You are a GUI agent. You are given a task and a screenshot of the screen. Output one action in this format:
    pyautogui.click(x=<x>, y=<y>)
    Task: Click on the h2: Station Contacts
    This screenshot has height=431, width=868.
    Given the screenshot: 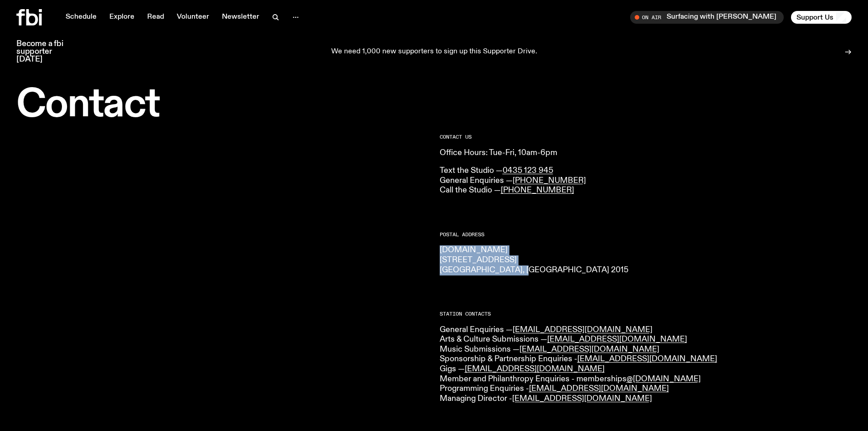 What is the action you would take?
    pyautogui.click(x=646, y=314)
    